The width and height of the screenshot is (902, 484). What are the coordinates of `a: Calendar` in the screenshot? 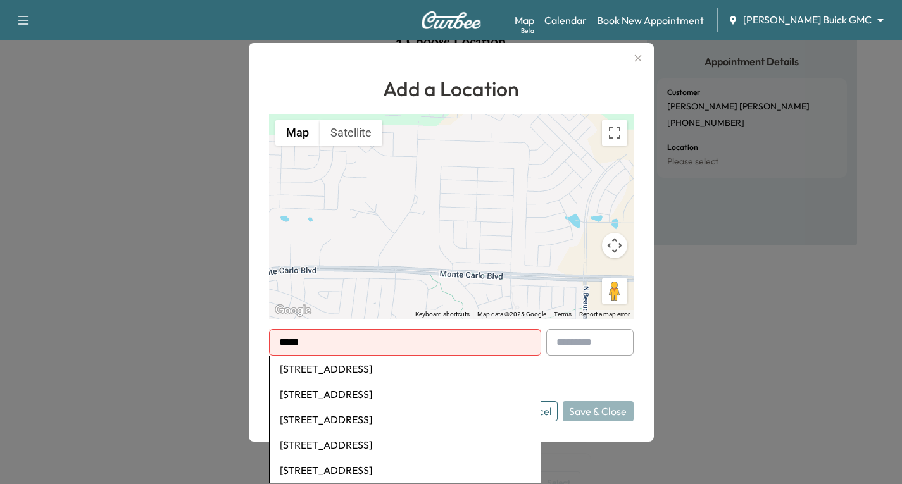 It's located at (565, 20).